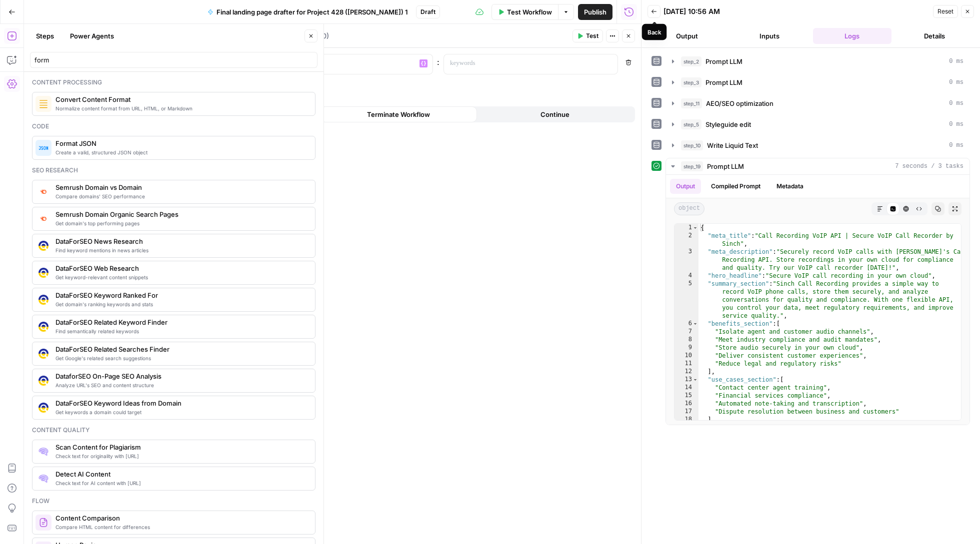 The image size is (980, 544). What do you see at coordinates (44, 381) in the screenshot?
I see `img: y3iv96nwgxbwrvt76z37ug4ox9nv` at bounding box center [44, 381].